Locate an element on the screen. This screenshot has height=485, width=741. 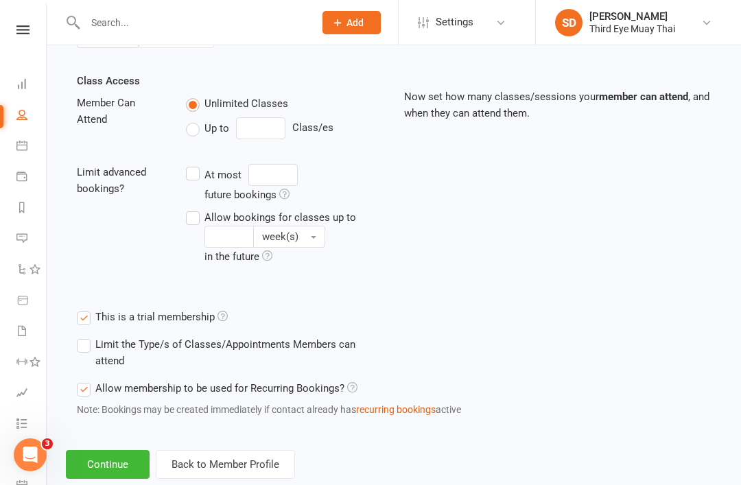
span: week(s) is located at coordinates (280, 237).